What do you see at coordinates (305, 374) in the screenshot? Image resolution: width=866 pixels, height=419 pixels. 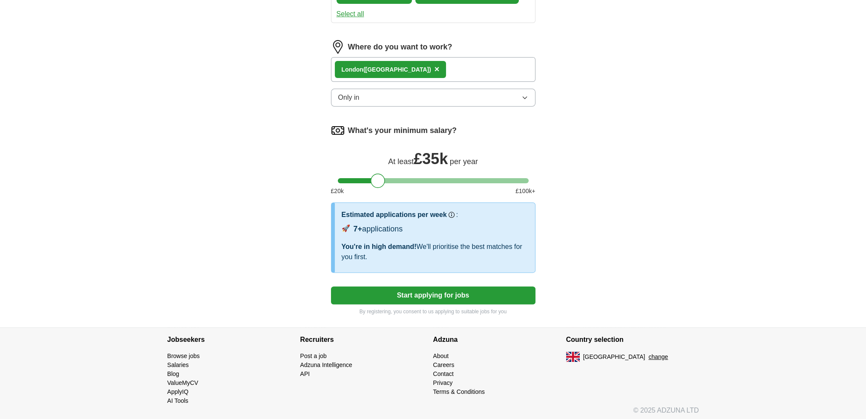 I see `a: API` at bounding box center [305, 374].